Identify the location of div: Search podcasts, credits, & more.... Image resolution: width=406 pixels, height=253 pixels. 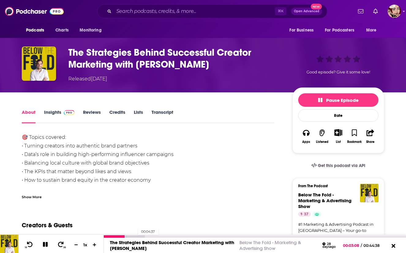
(212, 11).